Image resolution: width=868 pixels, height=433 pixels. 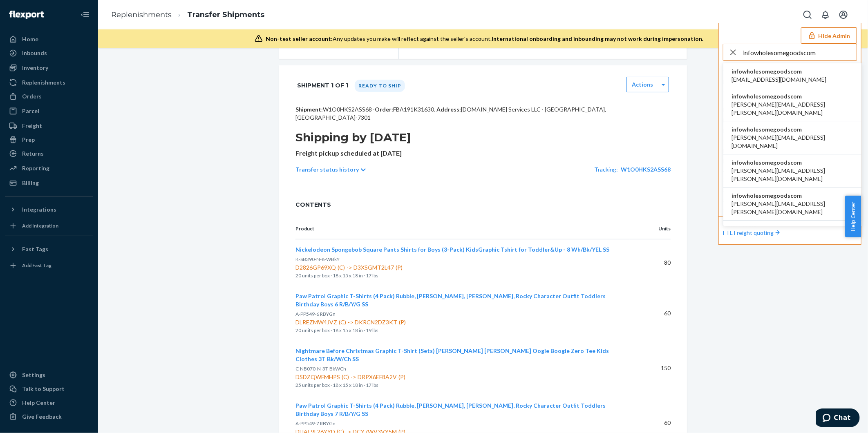 What do you see at coordinates (49, 389) in the screenshot?
I see `button: Talk to Support` at bounding box center [49, 389].